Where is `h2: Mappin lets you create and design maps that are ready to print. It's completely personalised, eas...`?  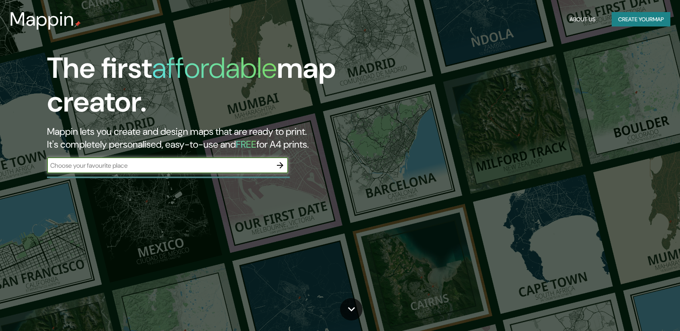 h2: Mappin lets you create and design maps that are ready to print. It's completely personalised, eas... is located at coordinates (217, 138).